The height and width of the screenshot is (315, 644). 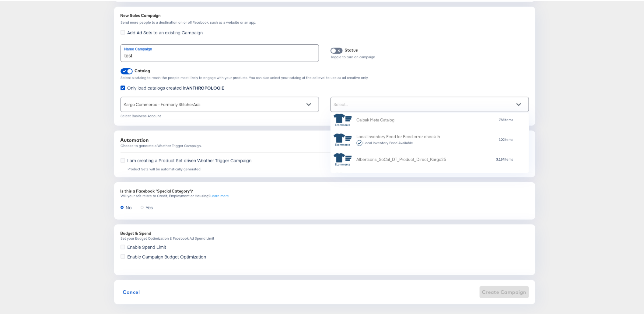 I want to click on span: Enable Spend Limit, so click(x=147, y=246).